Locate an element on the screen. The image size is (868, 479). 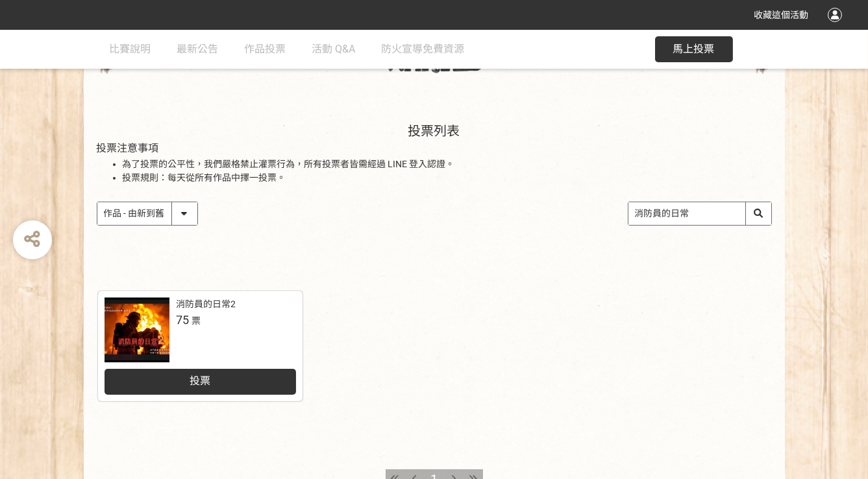
a: 防火宣導免費資源 is located at coordinates (423, 49).